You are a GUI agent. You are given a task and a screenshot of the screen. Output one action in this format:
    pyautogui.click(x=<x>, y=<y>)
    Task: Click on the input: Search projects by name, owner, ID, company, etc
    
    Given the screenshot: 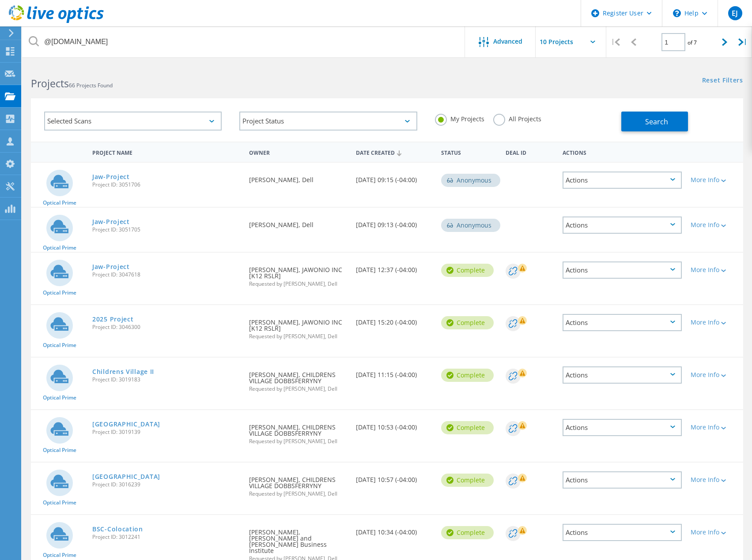 What is the action you would take?
    pyautogui.click(x=244, y=42)
    